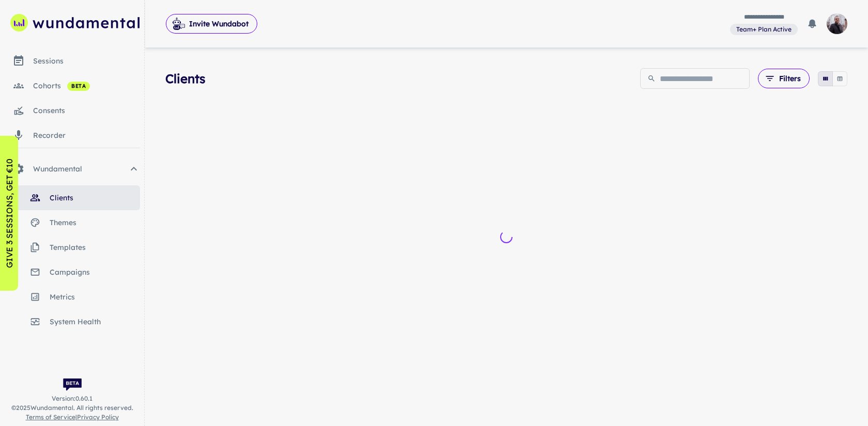 The height and width of the screenshot is (426, 868). Describe the element at coordinates (78, 86) in the screenshot. I see `span: beta` at that location.